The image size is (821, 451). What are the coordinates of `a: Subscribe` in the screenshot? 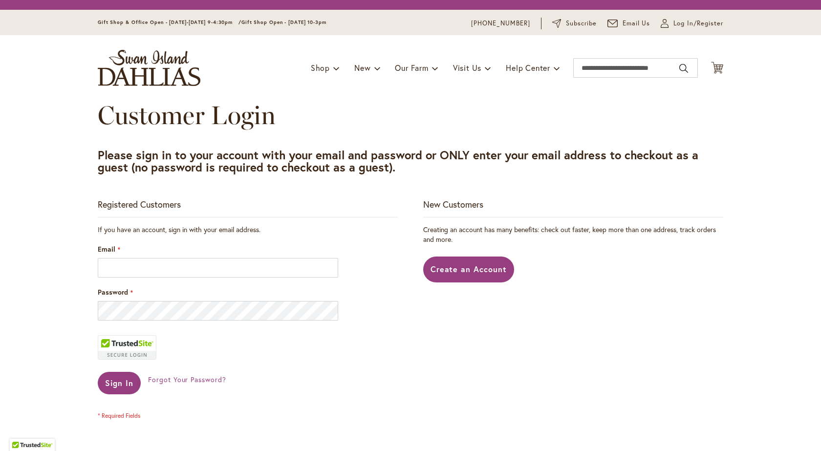 It's located at (574, 23).